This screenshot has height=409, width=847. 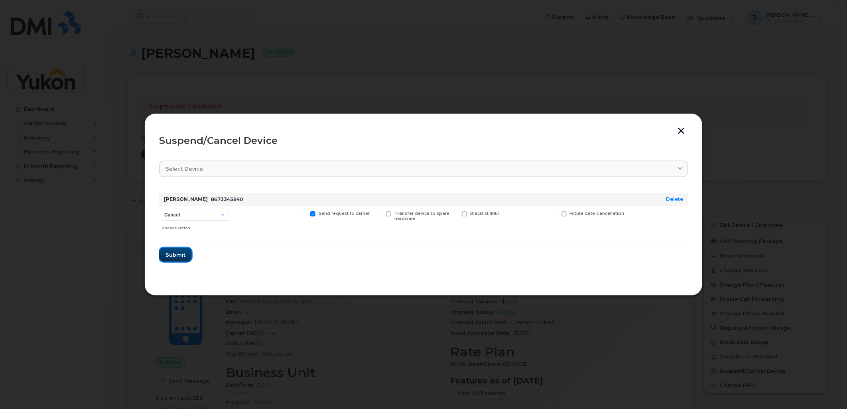 What do you see at coordinates (303, 213) in the screenshot?
I see `input: Send request to carrier` at bounding box center [303, 213].